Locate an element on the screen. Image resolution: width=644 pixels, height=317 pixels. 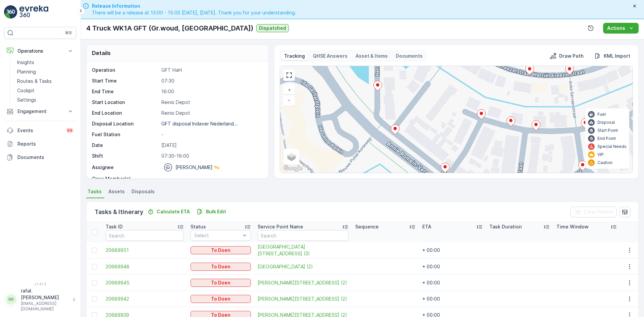
a: Settings is located at coordinates (45, 100).